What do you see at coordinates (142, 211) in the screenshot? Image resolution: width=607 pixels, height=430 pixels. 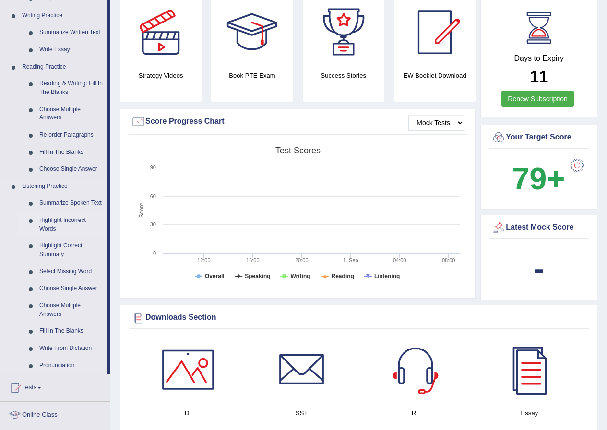 I see `tspan: Score` at bounding box center [142, 211].